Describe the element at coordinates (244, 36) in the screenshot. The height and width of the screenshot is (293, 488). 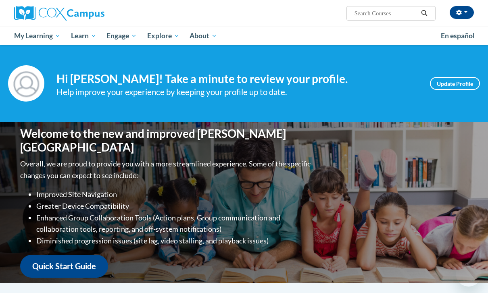
I see `div: Main menu` at that location.